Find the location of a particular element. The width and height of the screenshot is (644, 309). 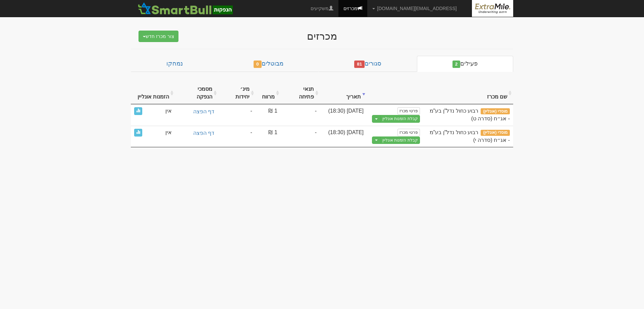

th: מינ׳ יחידות : activate to sort column ascending is located at coordinates (237, 93).